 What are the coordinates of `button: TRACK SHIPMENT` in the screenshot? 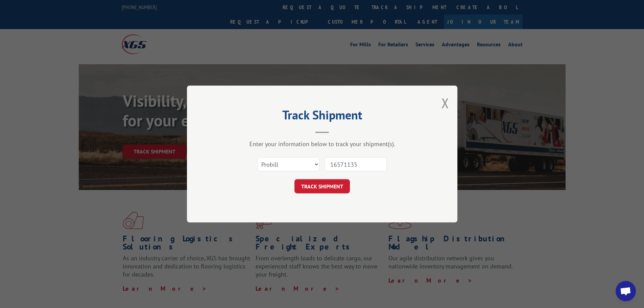 It's located at (322, 186).